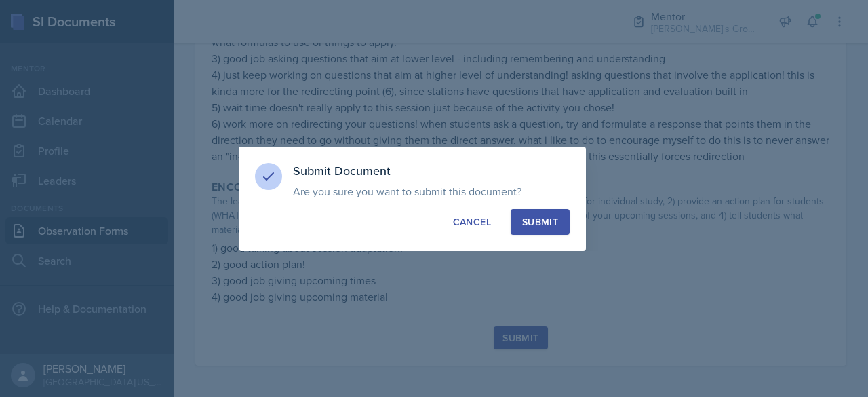 Image resolution: width=868 pixels, height=397 pixels. What do you see at coordinates (472, 222) in the screenshot?
I see `button: Cancel` at bounding box center [472, 222].